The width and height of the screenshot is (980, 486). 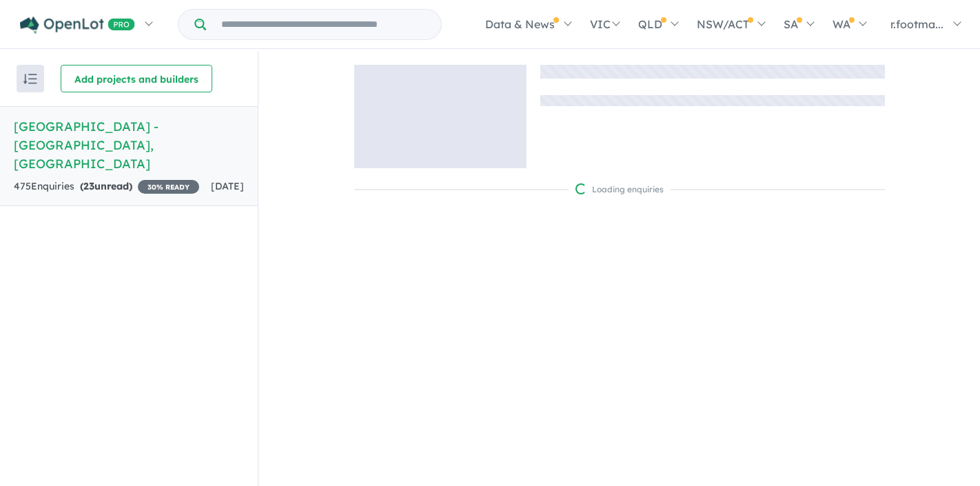 What do you see at coordinates (30, 79) in the screenshot?
I see `img: sort.svg` at bounding box center [30, 79].